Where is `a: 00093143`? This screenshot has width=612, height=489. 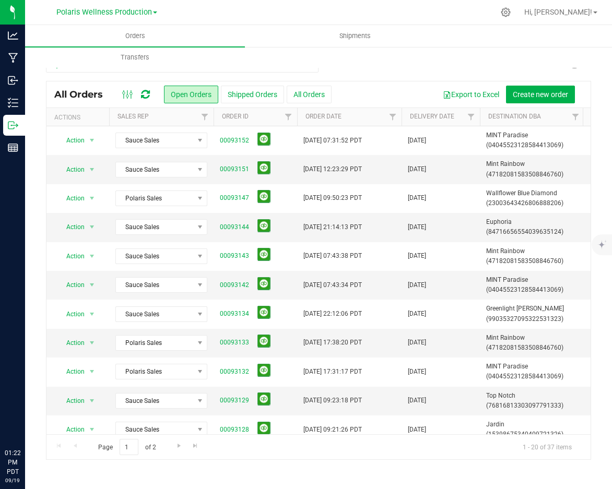 a: 00093143 is located at coordinates (234, 256).